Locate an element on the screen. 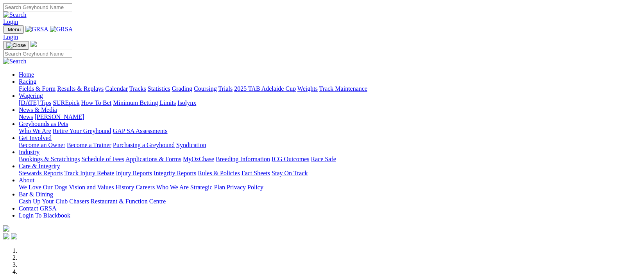 The width and height of the screenshot is (628, 275). a: Results & Replays is located at coordinates (80, 88).